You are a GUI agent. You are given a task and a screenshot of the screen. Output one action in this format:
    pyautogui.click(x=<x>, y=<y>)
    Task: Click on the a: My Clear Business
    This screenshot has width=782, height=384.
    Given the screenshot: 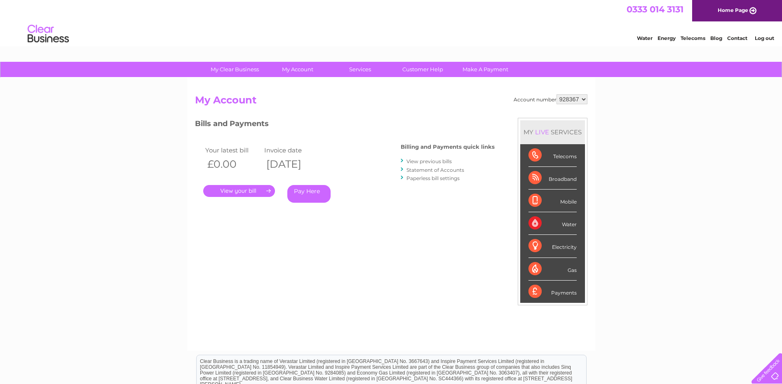 What is the action you would take?
    pyautogui.click(x=234, y=69)
    